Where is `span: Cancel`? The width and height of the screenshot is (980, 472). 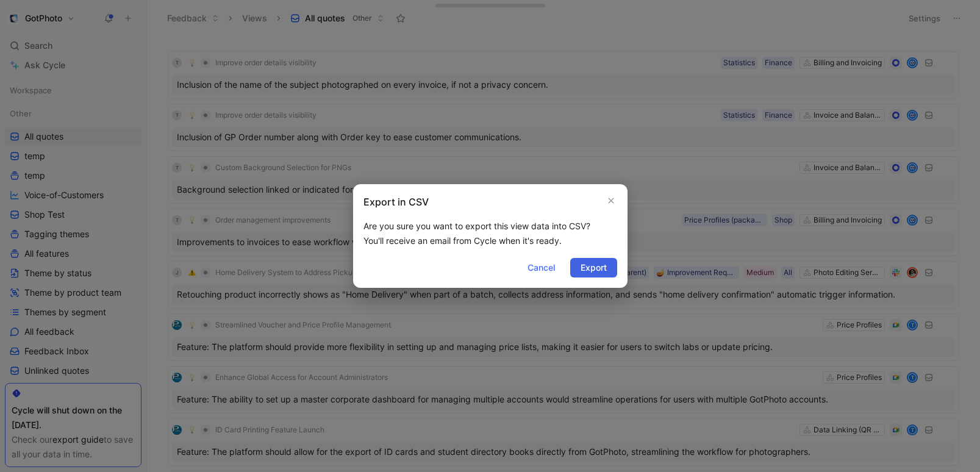 span: Cancel is located at coordinates (541, 268).